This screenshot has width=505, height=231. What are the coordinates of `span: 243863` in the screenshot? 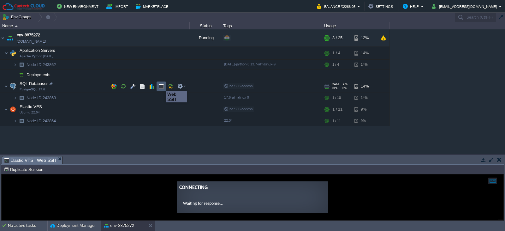 It's located at (41, 97).